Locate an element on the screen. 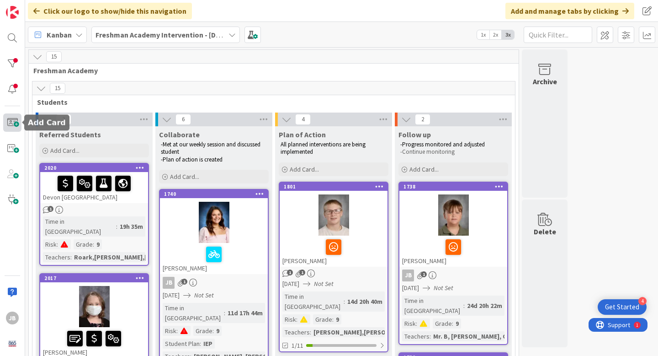  span: 1/11 is located at coordinates (298, 345).